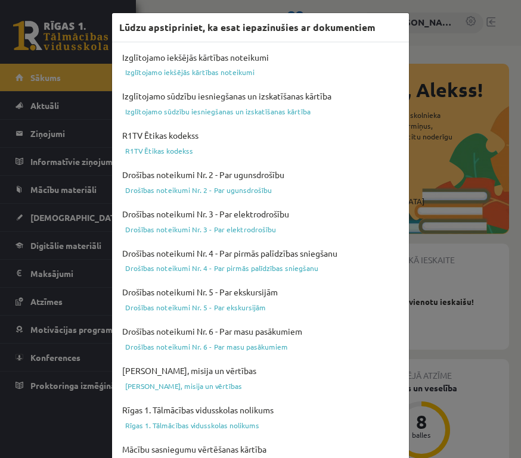 This screenshot has height=458, width=521. I want to click on h4: R1TV Ētikas kodekss, so click(260, 135).